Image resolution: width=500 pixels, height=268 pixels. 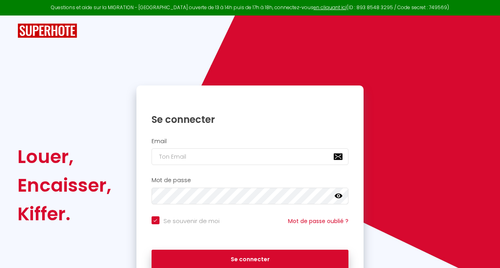 I want to click on div: Encaisser,, so click(x=64, y=185).